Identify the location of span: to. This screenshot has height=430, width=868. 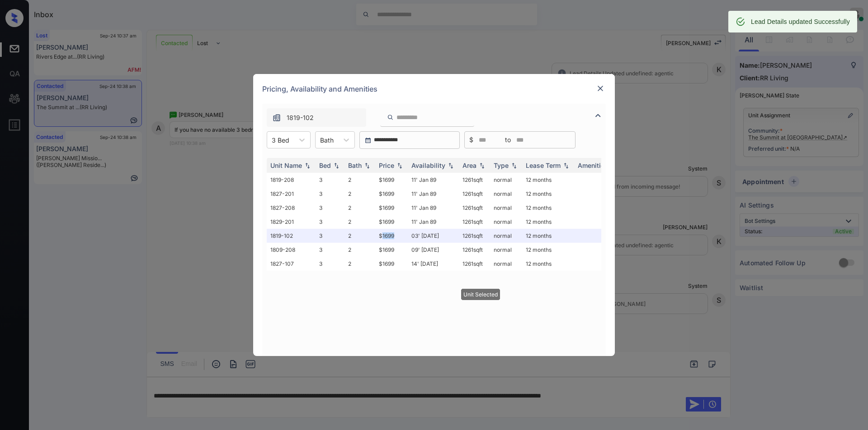
(507, 140).